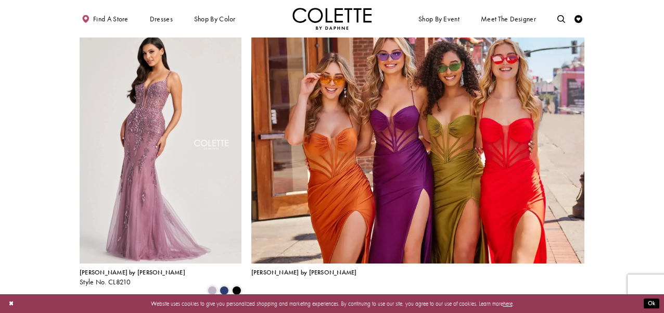  I want to click on a: here, so click(508, 303).